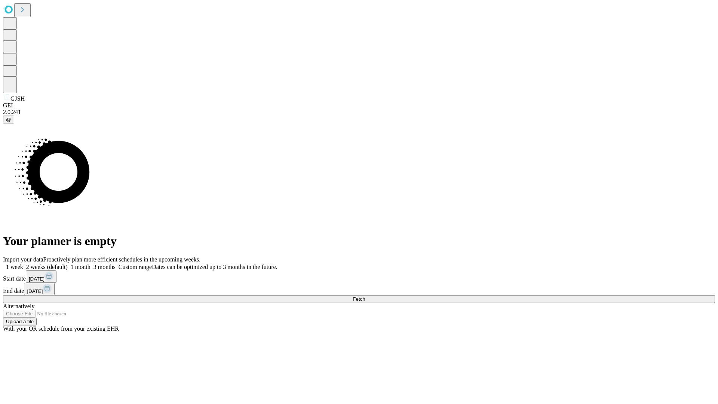  Describe the element at coordinates (104, 267) in the screenshot. I see `span: 3 months` at that location.